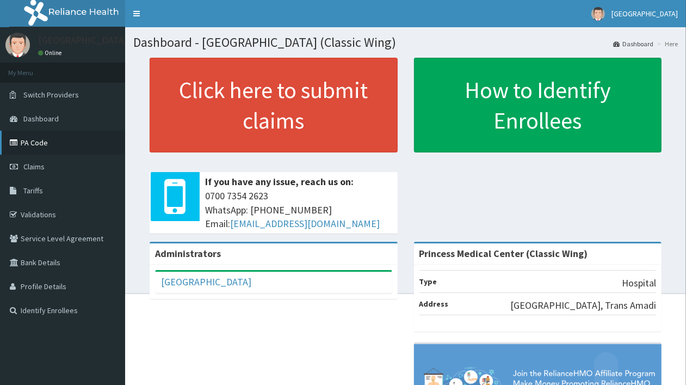  What do you see at coordinates (274, 105) in the screenshot?
I see `a: Click here to submit claims` at bounding box center [274, 105].